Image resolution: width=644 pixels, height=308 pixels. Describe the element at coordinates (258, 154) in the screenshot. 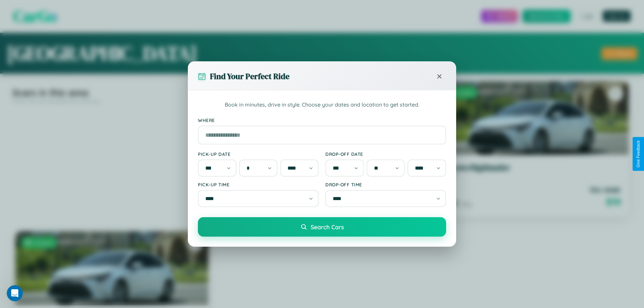

I see `label: Pick-up Date` at that location.